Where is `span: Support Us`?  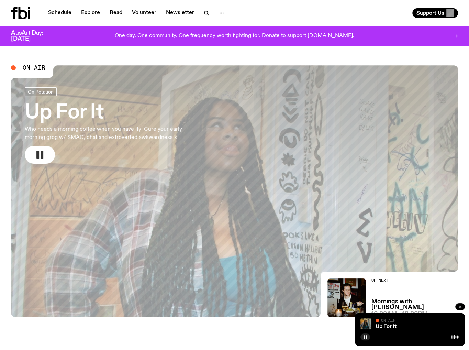
span: Support Us is located at coordinates (431, 13).